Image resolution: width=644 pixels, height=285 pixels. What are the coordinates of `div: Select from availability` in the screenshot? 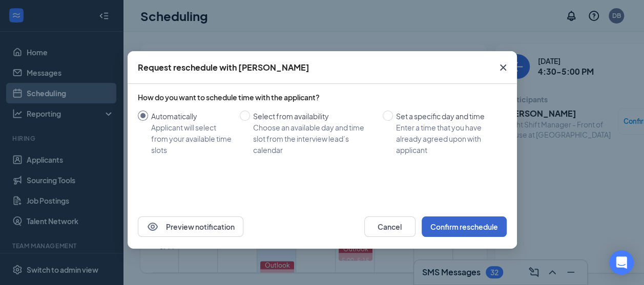 It's located at (313, 116).